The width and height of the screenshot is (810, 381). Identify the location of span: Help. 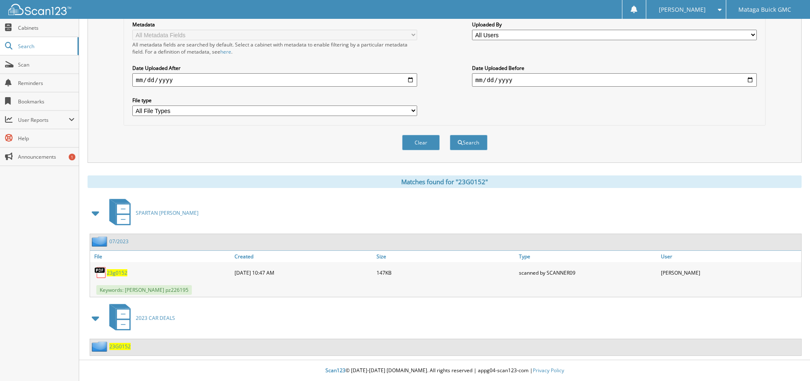
(46, 138).